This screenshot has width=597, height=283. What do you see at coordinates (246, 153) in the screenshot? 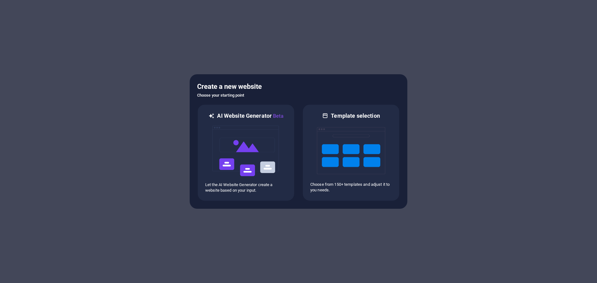
I see `div: AI Website GeneratorBetaaiLet the AI Website Generator create a website based on your input.` at bounding box center [246, 153].